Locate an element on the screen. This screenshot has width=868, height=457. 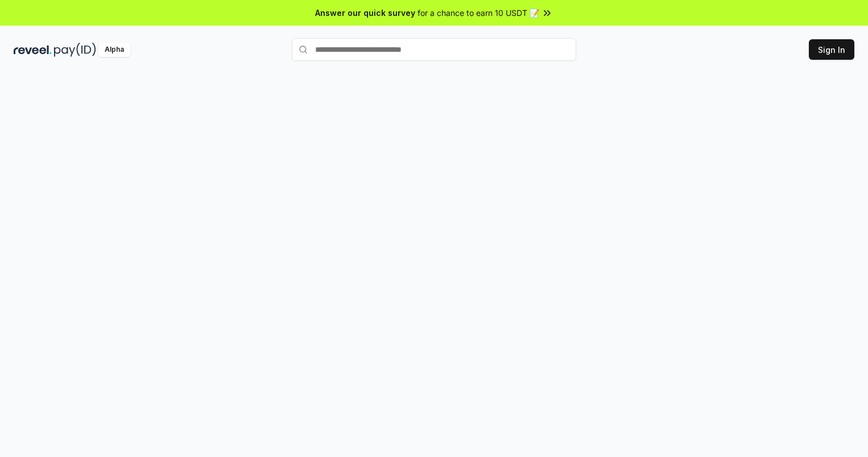
img: pay_id is located at coordinates (75, 49).